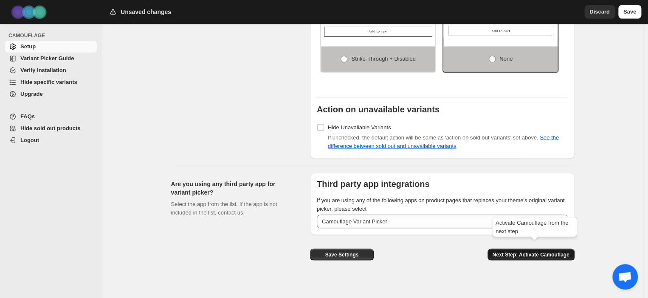 This screenshot has width=648, height=298. Describe the element at coordinates (441, 204) in the screenshot. I see `span: If you are using any of the following apps on product pages that replaces your theme's original v...` at that location.